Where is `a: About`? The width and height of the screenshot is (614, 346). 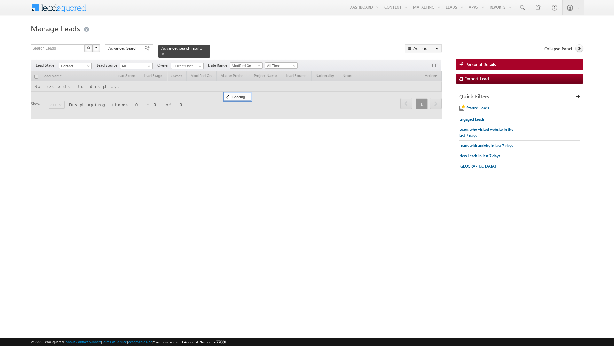 a: About is located at coordinates (70, 342).